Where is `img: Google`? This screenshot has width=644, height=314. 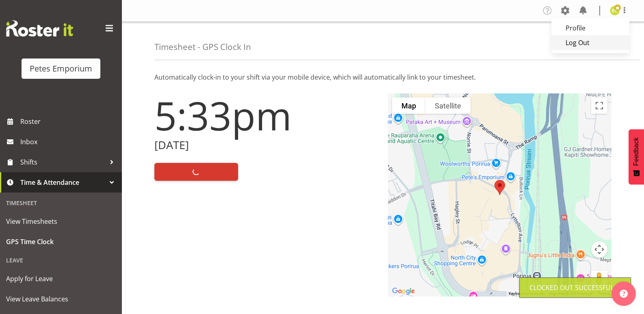
img: Google is located at coordinates (403, 292).